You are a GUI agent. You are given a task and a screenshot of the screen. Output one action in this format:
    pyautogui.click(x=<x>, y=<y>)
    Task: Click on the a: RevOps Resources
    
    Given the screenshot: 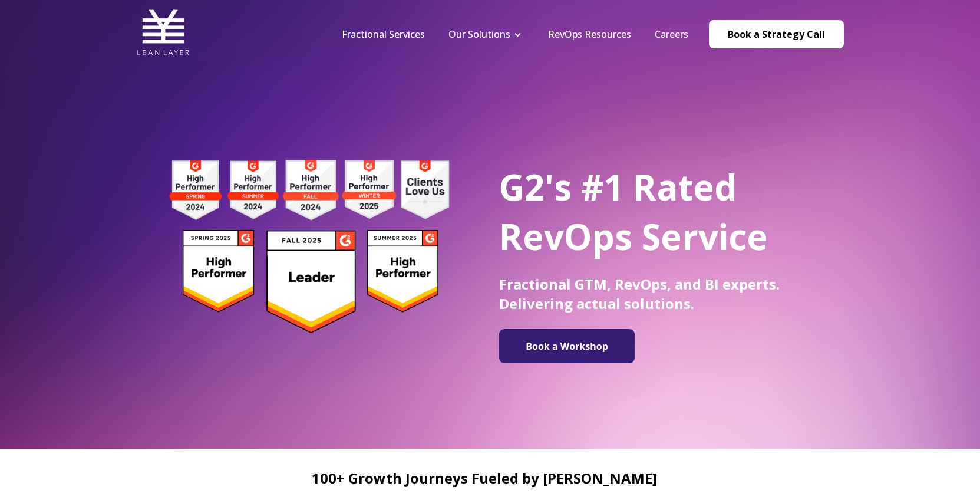 What is the action you would take?
    pyautogui.click(x=589, y=34)
    